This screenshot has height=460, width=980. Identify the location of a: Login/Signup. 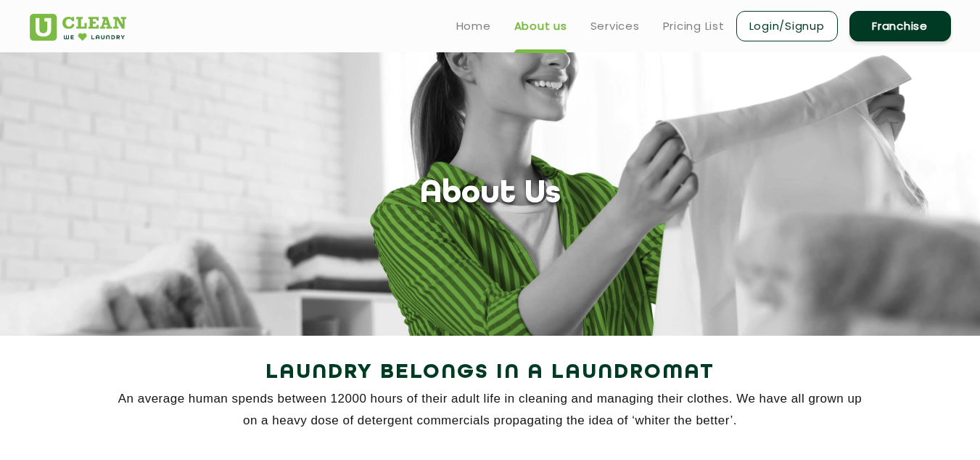
(788, 26).